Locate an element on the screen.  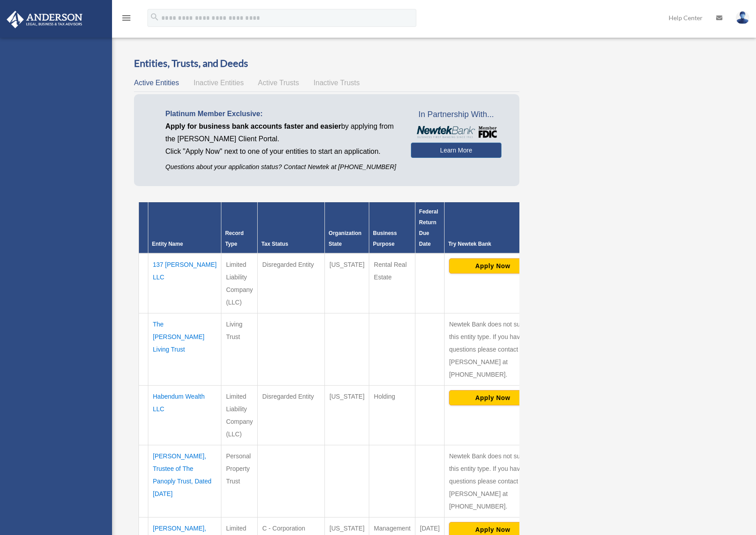
div: Try Newtek Bank is located at coordinates (492, 244).